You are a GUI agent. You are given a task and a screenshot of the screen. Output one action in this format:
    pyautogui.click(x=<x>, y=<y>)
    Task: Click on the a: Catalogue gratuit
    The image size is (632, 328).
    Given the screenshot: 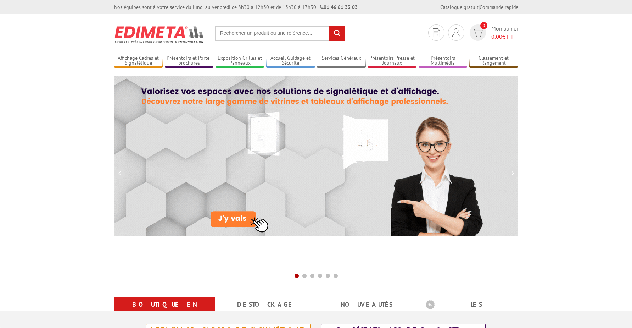 What is the action you would take?
    pyautogui.click(x=460, y=7)
    